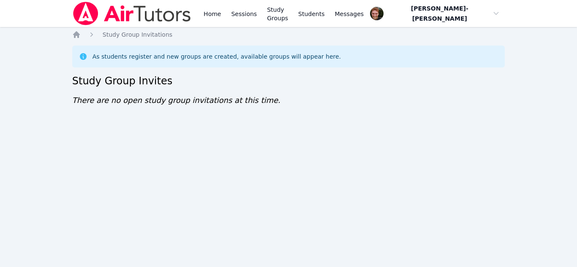 Image resolution: width=577 pixels, height=267 pixels. Describe the element at coordinates (176, 100) in the screenshot. I see `span: There are no open study group invitations at this time.` at that location.